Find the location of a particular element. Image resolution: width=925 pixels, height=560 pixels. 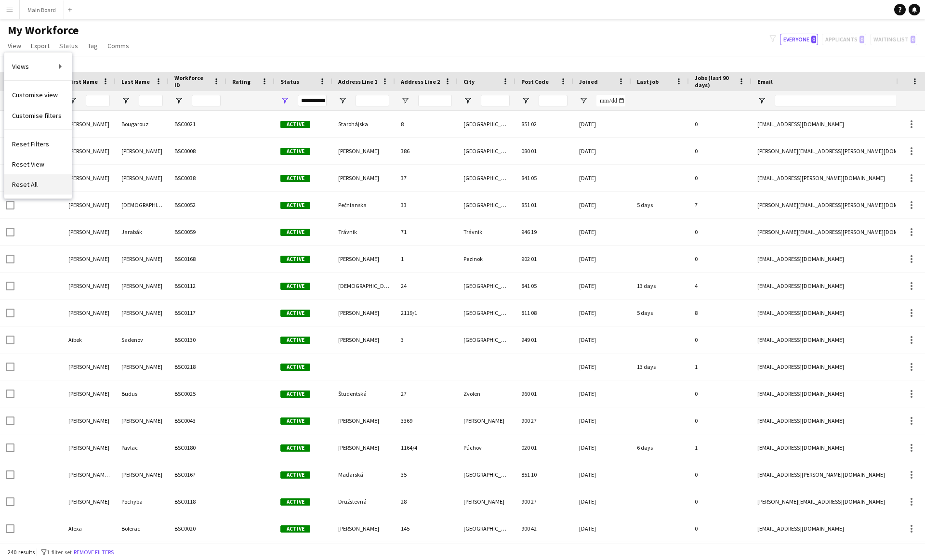

div: 24 is located at coordinates (427, 286).